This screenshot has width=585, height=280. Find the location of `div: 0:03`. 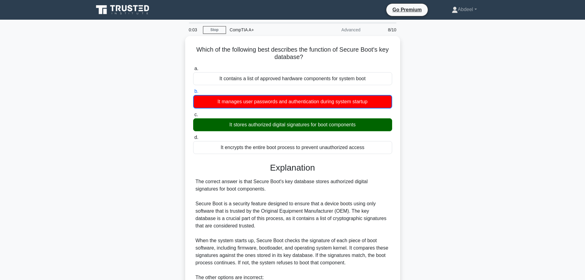

div: 0:03 is located at coordinates (194, 30).